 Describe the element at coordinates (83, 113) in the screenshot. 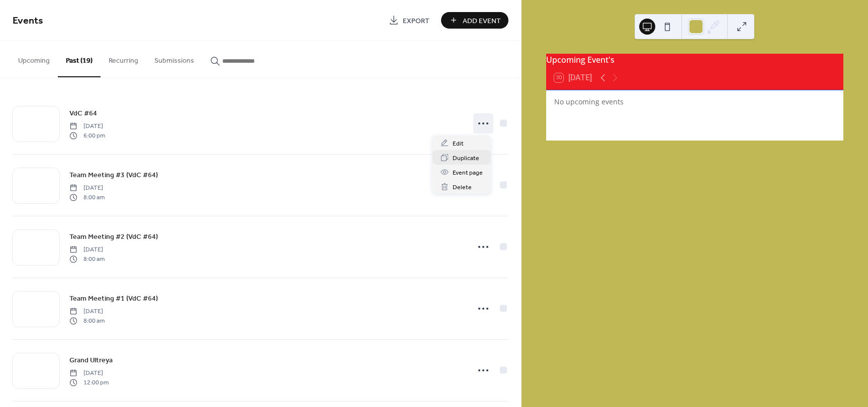

I see `a: VdC #64` at that location.